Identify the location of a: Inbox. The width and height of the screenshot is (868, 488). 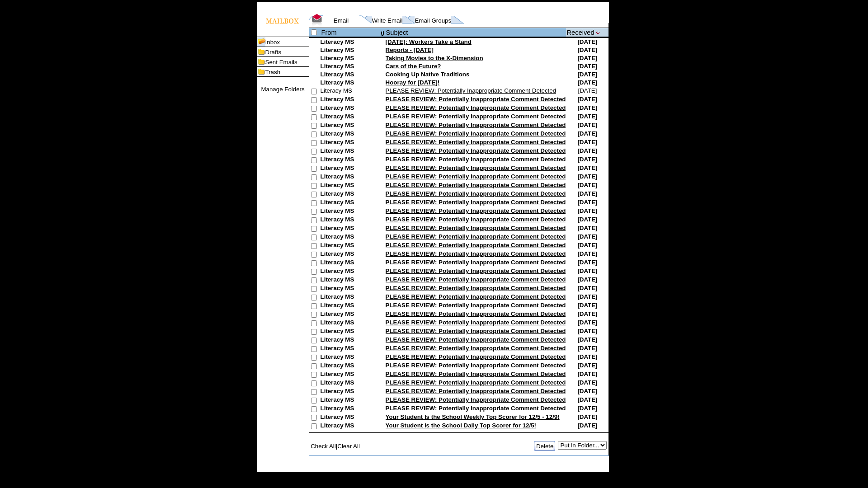
(272, 42).